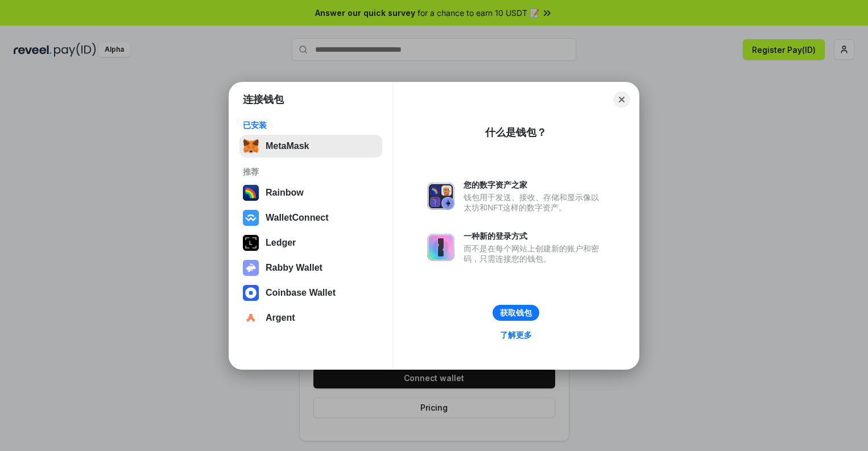  I want to click on button: Ledger, so click(311, 243).